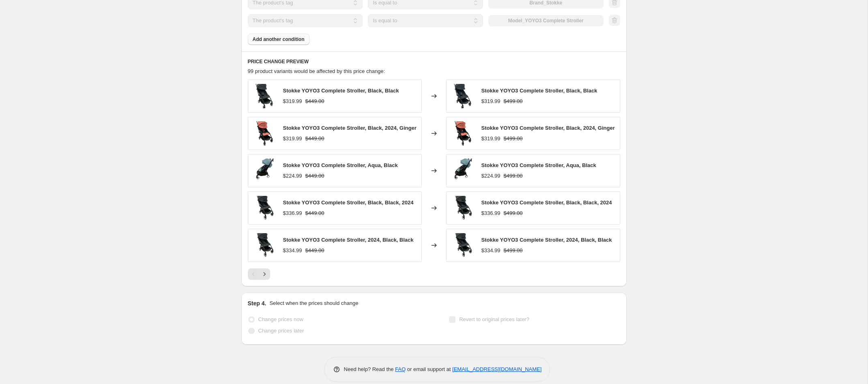  What do you see at coordinates (369, 369) in the screenshot?
I see `span: Need help? Read the` at bounding box center [369, 369].